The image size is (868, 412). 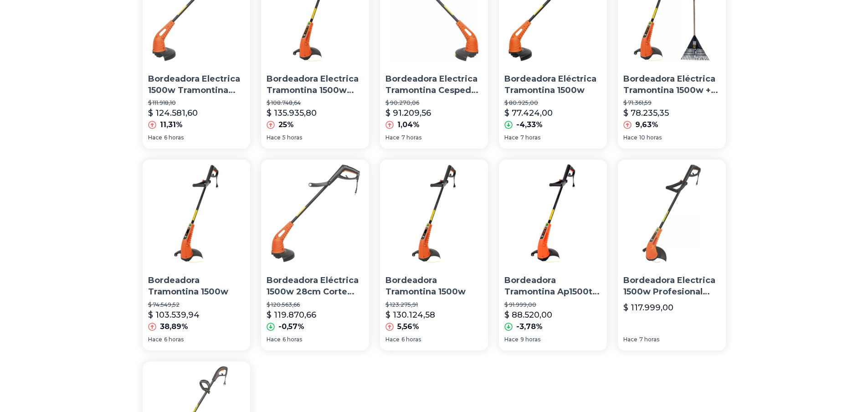 I want to click on span: 9 horas, so click(x=530, y=340).